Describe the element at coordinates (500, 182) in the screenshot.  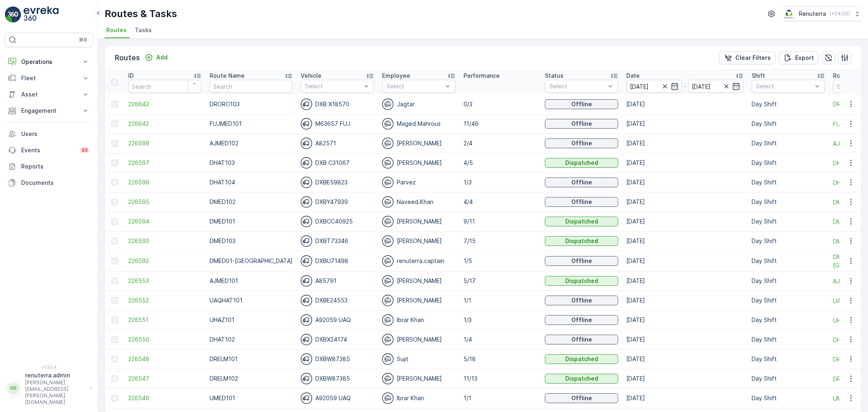
I see `p: 1/3` at that location.